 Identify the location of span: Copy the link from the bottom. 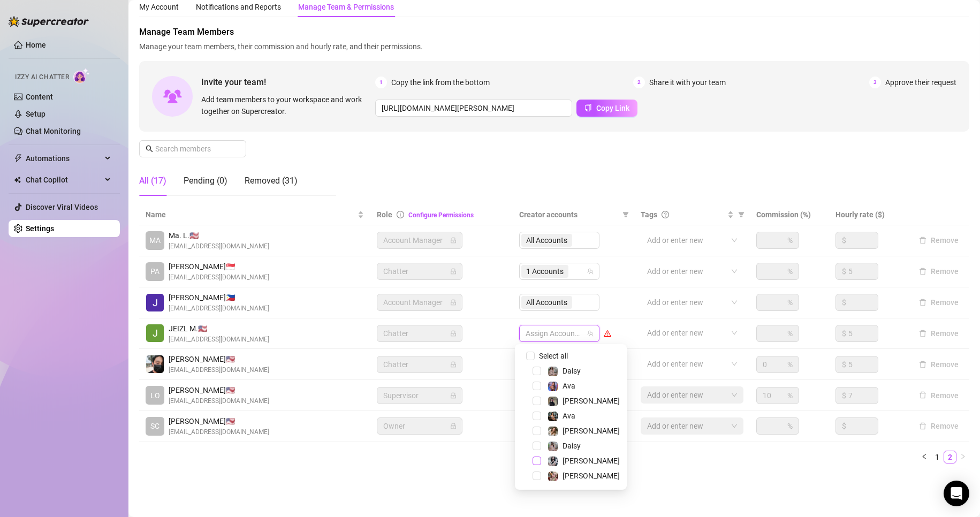
(441, 83).